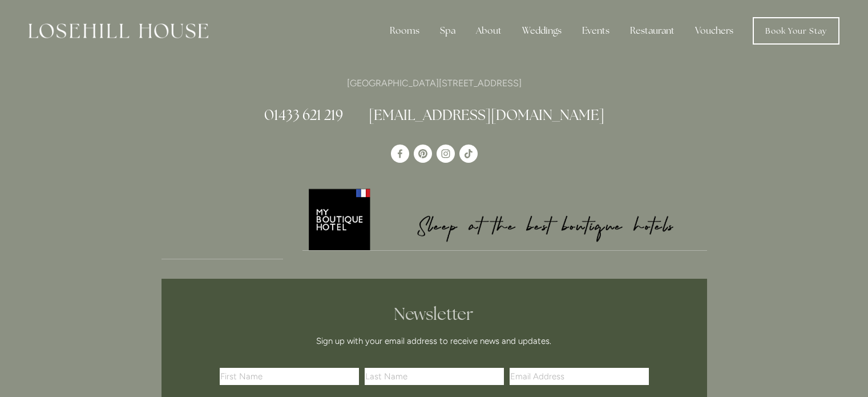 This screenshot has width=868, height=397. Describe the element at coordinates (400, 154) in the screenshot. I see `a: Losehill House Hotel & Spa` at that location.